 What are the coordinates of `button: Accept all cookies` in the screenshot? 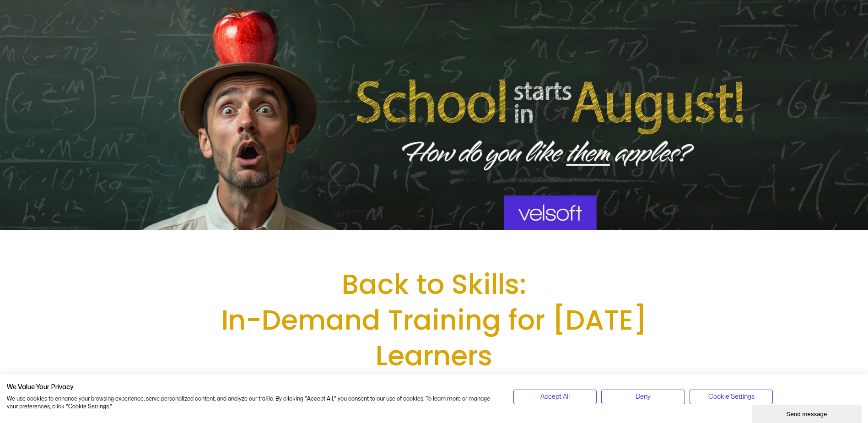 It's located at (555, 397).